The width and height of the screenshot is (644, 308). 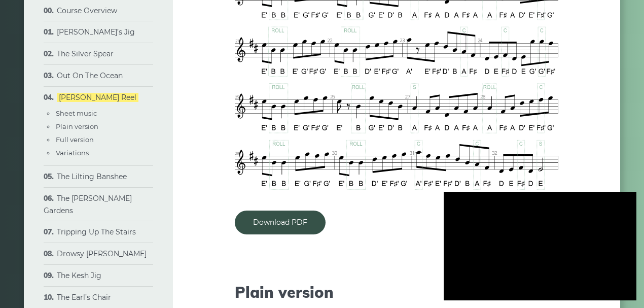 I want to click on a: Full version, so click(x=74, y=139).